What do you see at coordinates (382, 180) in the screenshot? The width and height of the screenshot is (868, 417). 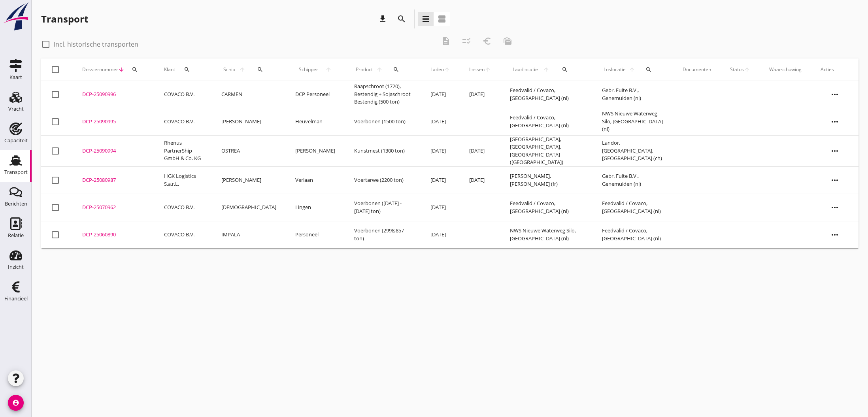 I see `td: Voertarwe (2200 ton)` at bounding box center [382, 180].